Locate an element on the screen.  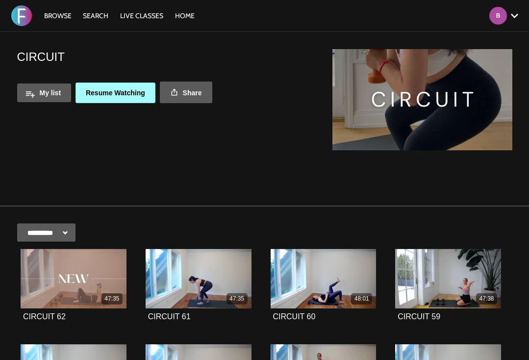
img: FORMATION is located at coordinates (22, 16).